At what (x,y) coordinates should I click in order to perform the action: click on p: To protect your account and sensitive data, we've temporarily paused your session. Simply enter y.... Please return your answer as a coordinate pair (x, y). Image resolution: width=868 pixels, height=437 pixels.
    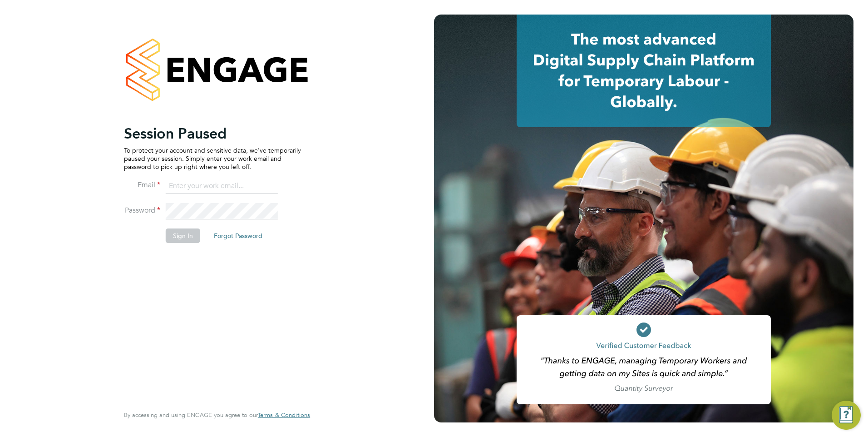
    Looking at the image, I should click on (213, 159).